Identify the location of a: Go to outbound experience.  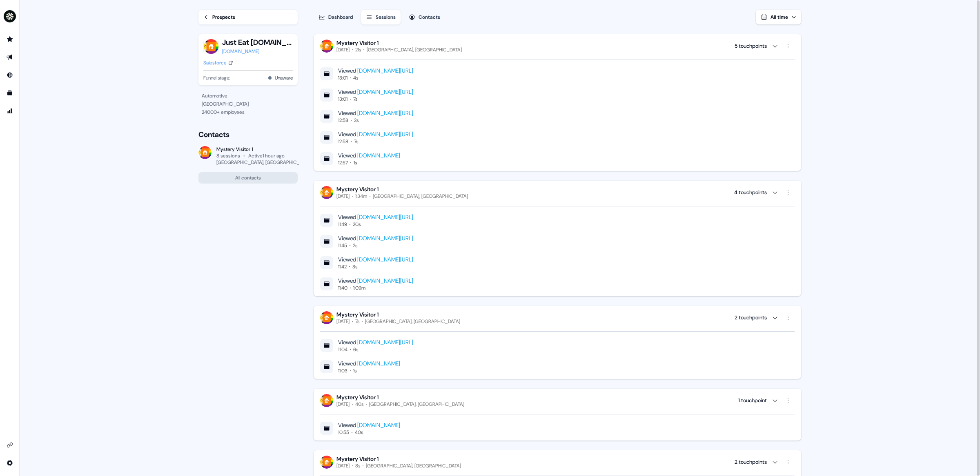
(10, 57).